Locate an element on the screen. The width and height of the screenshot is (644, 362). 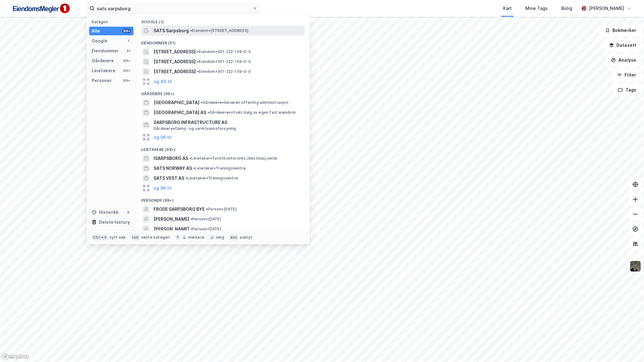
span: Gårdeiere • Utvikl./salg av egen fast eiendom is located at coordinates (251, 112).